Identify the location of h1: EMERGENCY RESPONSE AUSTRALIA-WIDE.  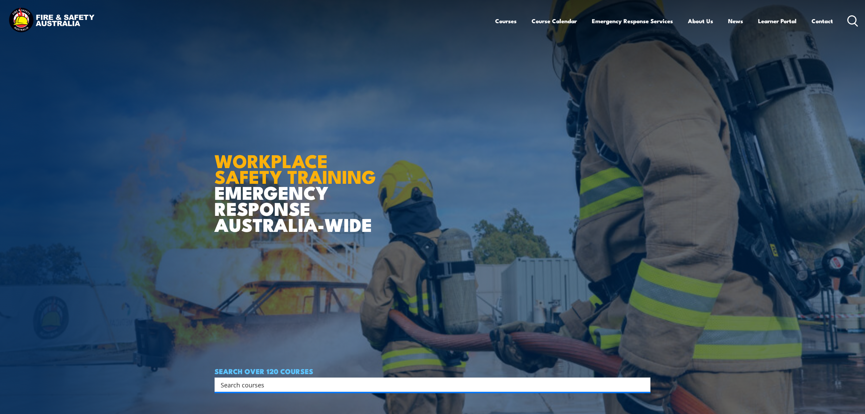
(298, 184).